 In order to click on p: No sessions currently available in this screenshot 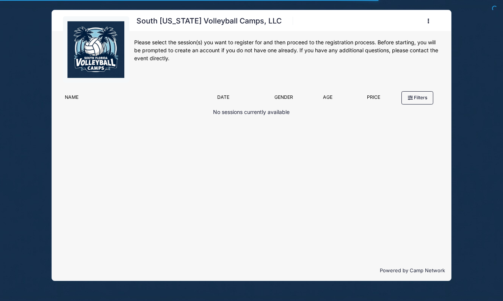, I will do `click(251, 112)`.